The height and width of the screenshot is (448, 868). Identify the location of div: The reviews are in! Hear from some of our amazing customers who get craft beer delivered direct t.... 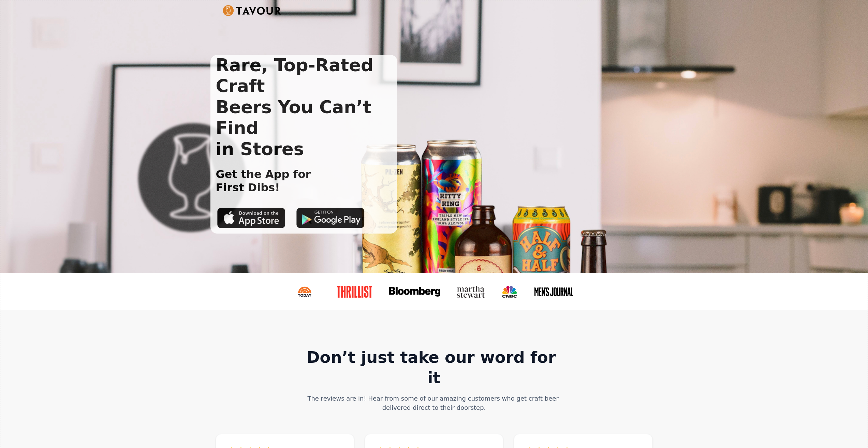
(434, 403).